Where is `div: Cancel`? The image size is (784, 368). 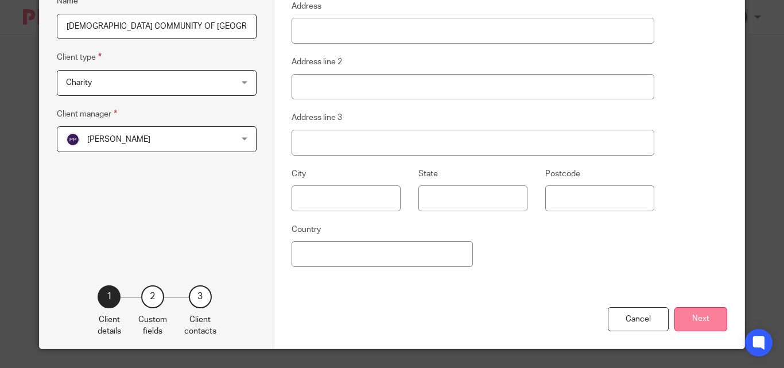
div: Cancel is located at coordinates (638, 319).